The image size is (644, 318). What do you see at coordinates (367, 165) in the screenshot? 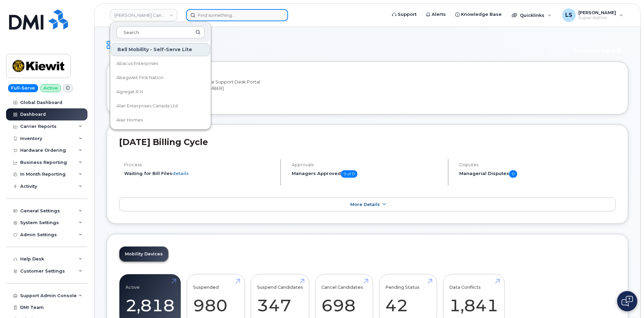
I see `h4: Approvals` at bounding box center [367, 165].